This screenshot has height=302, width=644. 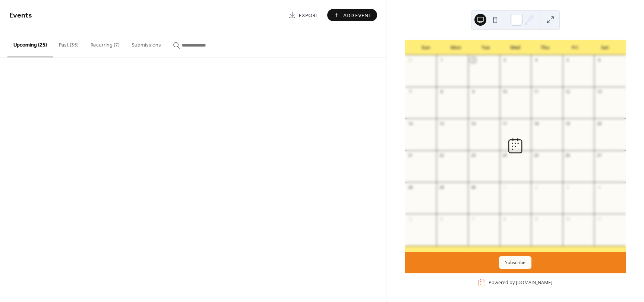 I want to click on div: 25, so click(x=535, y=155).